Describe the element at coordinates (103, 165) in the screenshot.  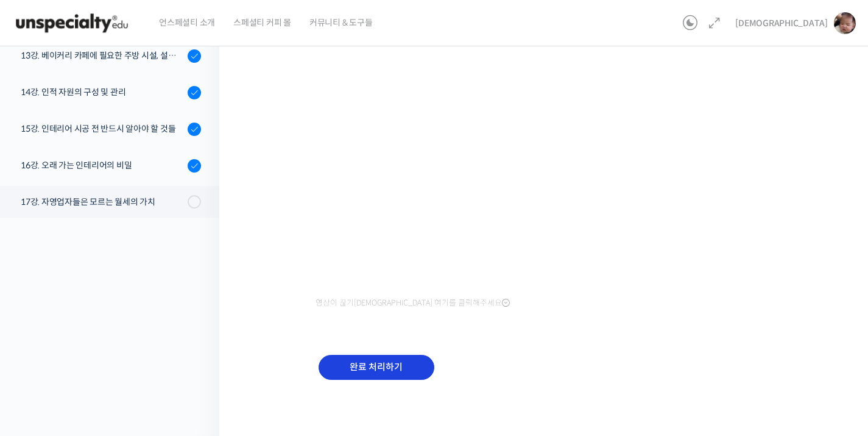
I see `div: 16강. 오래 가는 인테리어의 비밀` at that location.